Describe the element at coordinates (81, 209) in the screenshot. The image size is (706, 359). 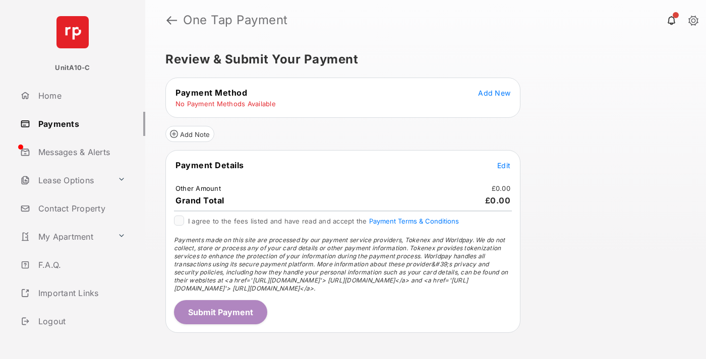
I see `a: Contact Property` at that location.